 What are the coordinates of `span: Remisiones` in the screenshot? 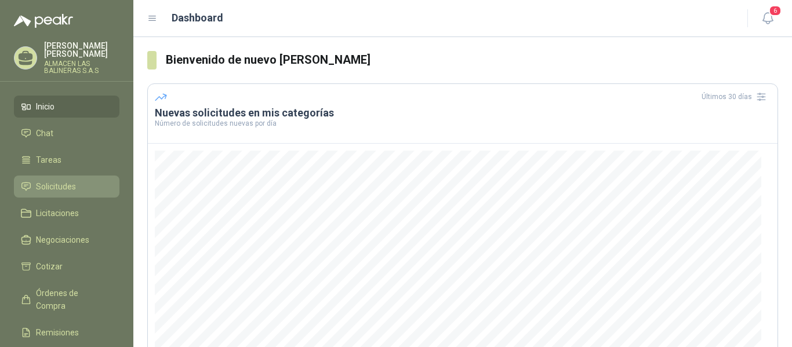 It's located at (57, 333).